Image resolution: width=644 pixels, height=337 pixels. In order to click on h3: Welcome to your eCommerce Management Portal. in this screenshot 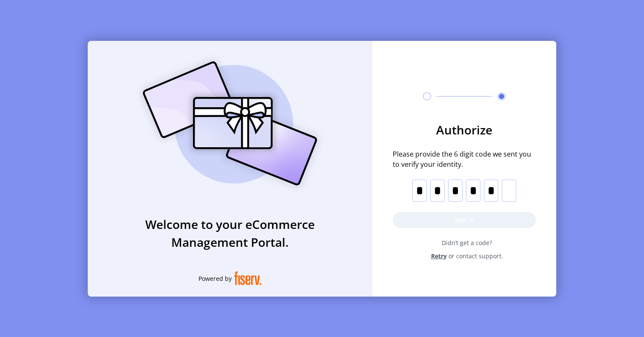, I will do `click(230, 233)`.